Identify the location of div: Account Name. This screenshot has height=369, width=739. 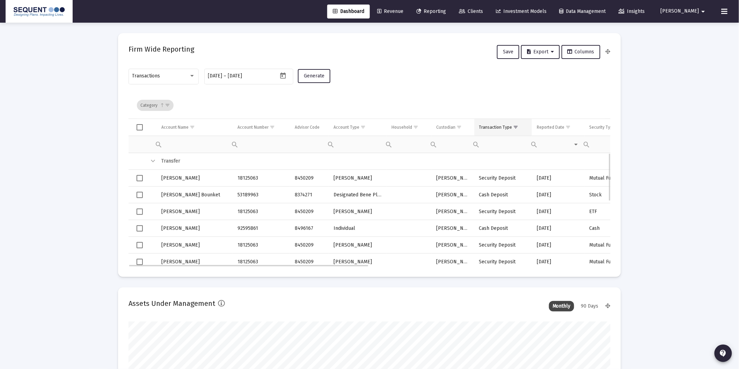
(175, 127).